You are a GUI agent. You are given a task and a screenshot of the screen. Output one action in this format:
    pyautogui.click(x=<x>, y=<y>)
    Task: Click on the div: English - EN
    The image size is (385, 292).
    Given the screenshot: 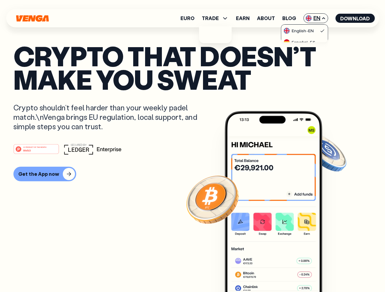 What is the action you would take?
    pyautogui.click(x=298, y=31)
    